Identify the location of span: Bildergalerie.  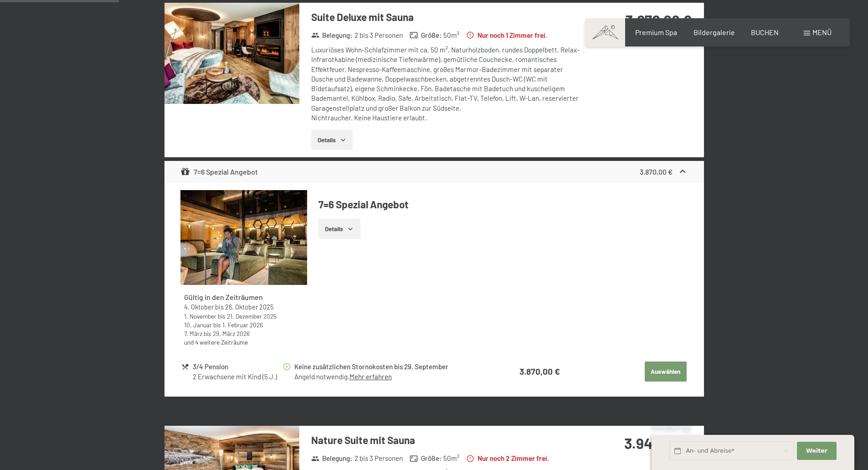
(714, 32).